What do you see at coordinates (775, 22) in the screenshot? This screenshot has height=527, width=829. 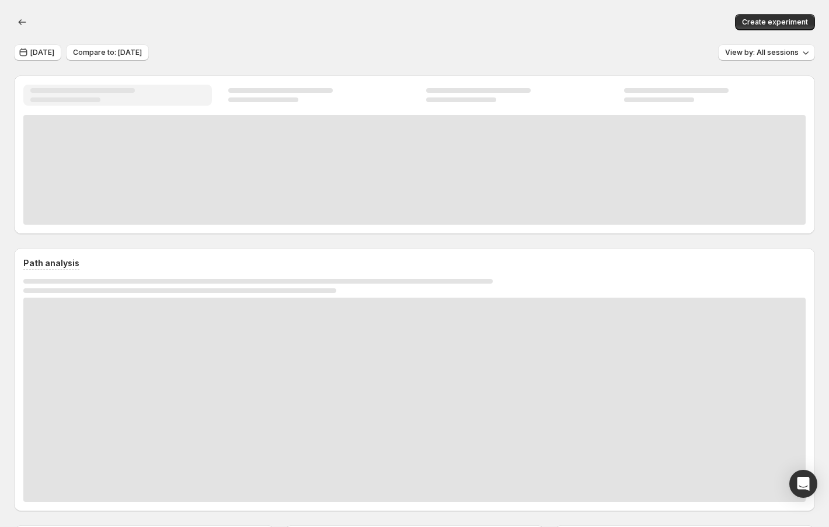 I see `button: Create experiment` at bounding box center [775, 22].